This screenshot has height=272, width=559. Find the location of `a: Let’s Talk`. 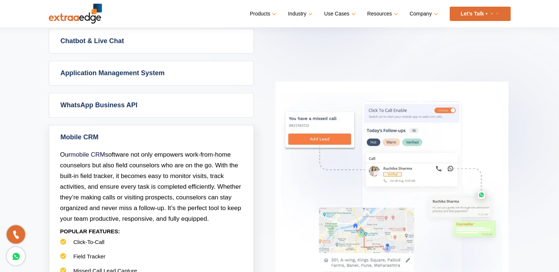

a: Let’s Talk is located at coordinates (480, 14).